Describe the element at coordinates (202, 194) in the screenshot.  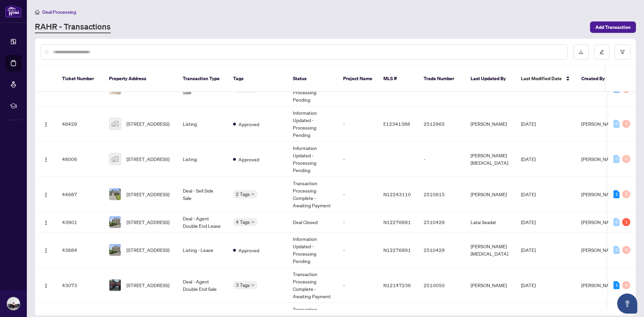
I see `td: Deal - Sell Side Sale` at that location.